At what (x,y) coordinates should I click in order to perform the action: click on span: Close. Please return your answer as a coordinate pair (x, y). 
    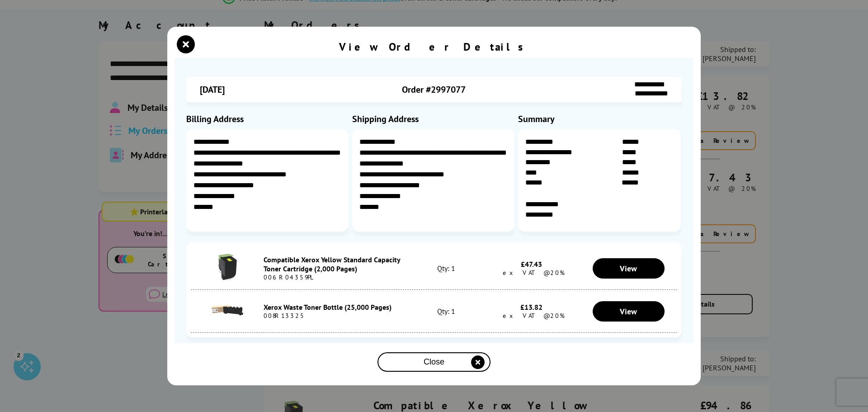
    Looking at the image, I should click on (434, 362).